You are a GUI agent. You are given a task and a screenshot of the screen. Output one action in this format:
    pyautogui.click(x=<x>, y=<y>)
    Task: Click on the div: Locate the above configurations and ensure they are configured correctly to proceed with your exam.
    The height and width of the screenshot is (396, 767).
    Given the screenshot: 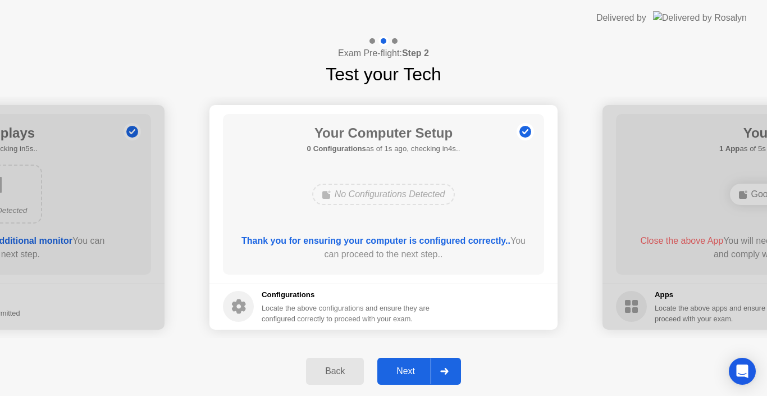 What is the action you would take?
    pyautogui.click(x=347, y=314)
    